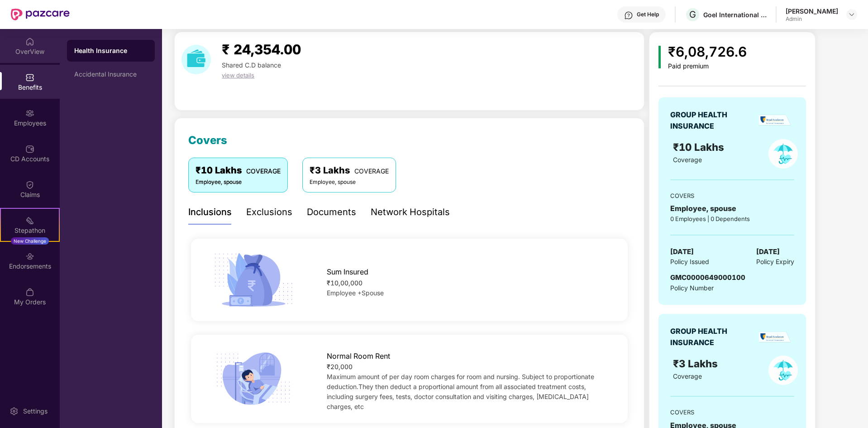 Image resolution: width=868 pixels, height=428 pixels. What do you see at coordinates (30, 220) in the screenshot?
I see `img: svg+xml;base64,PHN2ZyB4bWxucz0iaHR0cDovL3d3dy53My5vcmcvMjAwMC9zdmciIHdpZHRoPSIyMSIgaGVpZ2h0PSIyMC...` at bounding box center [30, 220].